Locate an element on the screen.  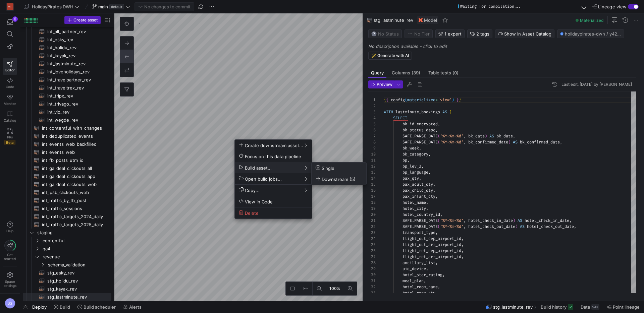
span: Copy... is located at coordinates (249, 190).